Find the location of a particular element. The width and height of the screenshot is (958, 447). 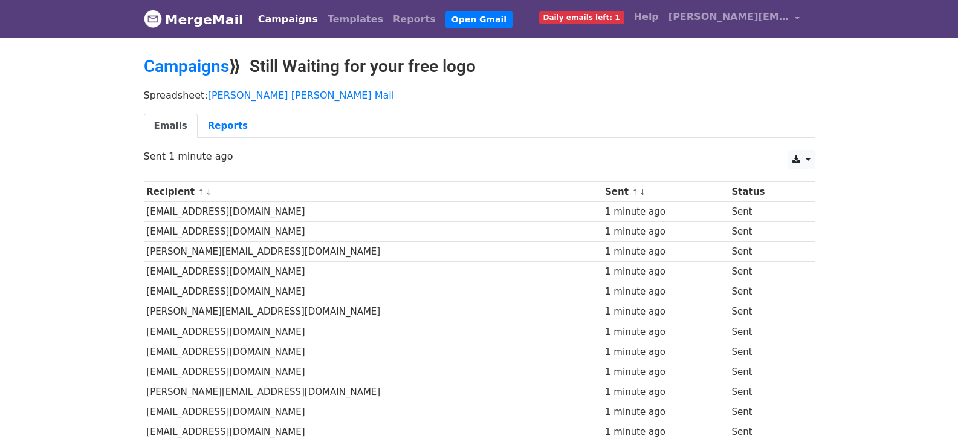

span: Daily emails left: 1 is located at coordinates (582, 18).